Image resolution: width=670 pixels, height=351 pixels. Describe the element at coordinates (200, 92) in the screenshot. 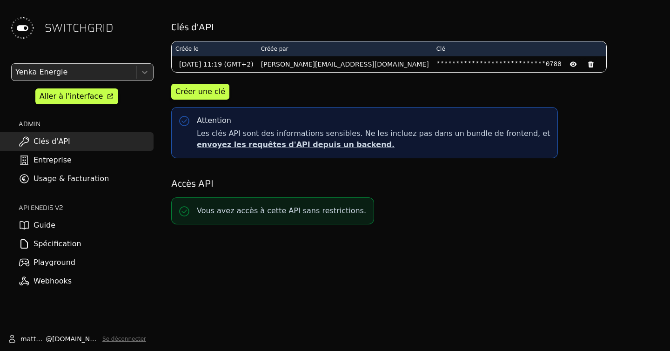

I see `button: Créer une clé` at that location.